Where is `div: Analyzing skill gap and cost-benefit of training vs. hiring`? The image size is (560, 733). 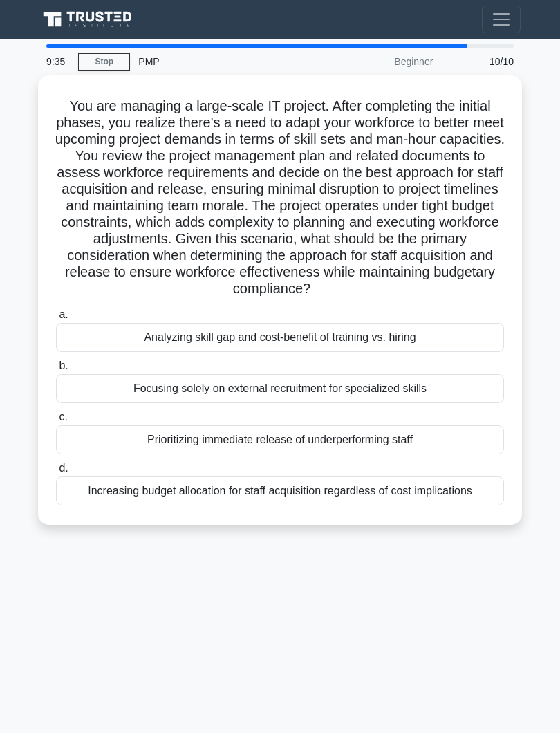
div: Analyzing skill gap and cost-benefit of training vs. hiring is located at coordinates (280, 338).